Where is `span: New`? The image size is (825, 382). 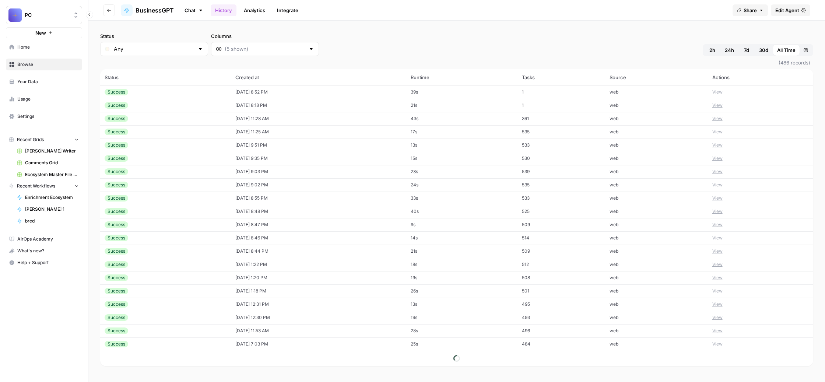
span: New is located at coordinates (41, 33).